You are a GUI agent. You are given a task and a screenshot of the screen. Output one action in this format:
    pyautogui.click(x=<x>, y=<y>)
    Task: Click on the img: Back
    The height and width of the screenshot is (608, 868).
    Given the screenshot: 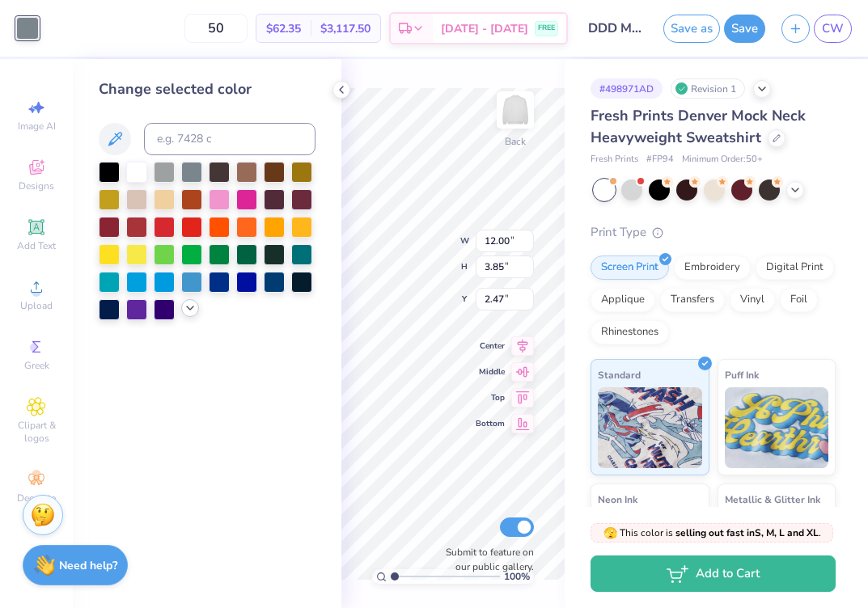 What is the action you would take?
    pyautogui.click(x=516, y=110)
    